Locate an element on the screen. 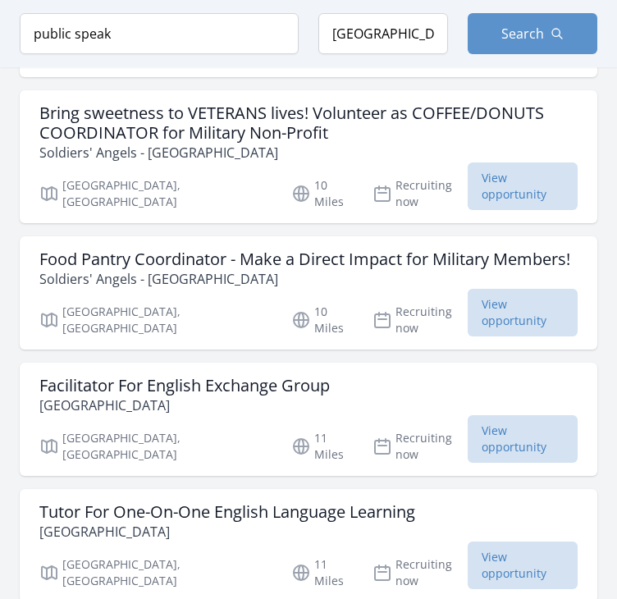 The height and width of the screenshot is (599, 617). h3: Facilitator For English Exchange Group is located at coordinates (185, 386).